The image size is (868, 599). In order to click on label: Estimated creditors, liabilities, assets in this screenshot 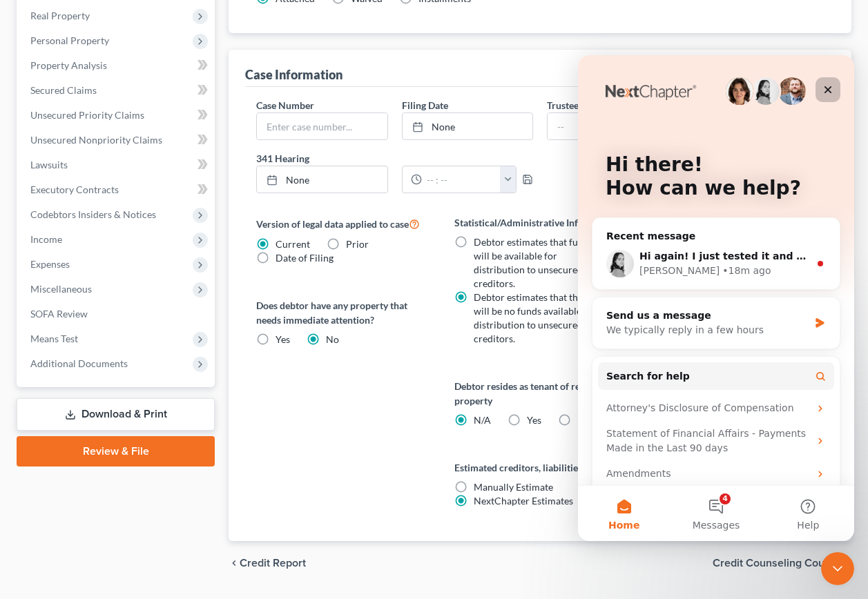, I will do `click(540, 468)`.